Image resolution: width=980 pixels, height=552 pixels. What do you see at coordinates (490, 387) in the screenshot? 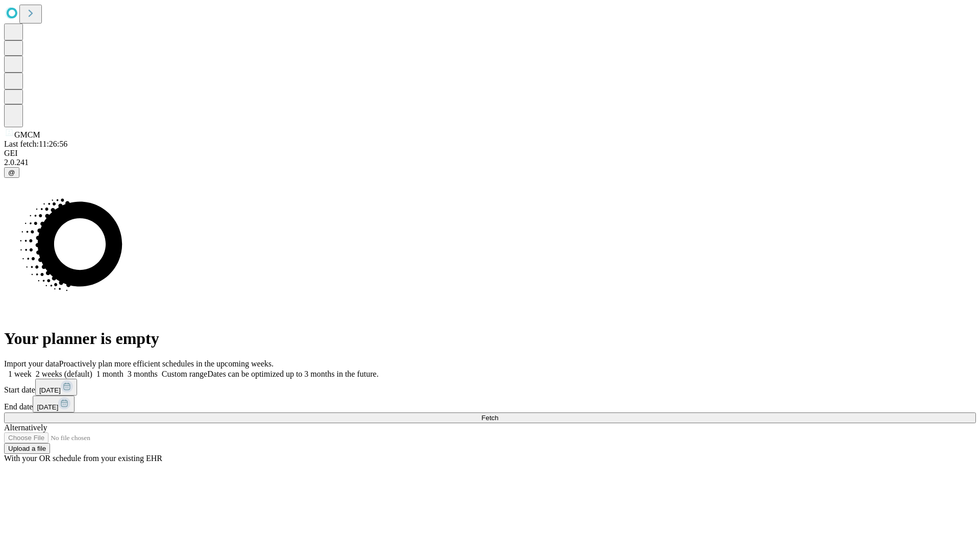
I see `div: Start date` at bounding box center [490, 387].